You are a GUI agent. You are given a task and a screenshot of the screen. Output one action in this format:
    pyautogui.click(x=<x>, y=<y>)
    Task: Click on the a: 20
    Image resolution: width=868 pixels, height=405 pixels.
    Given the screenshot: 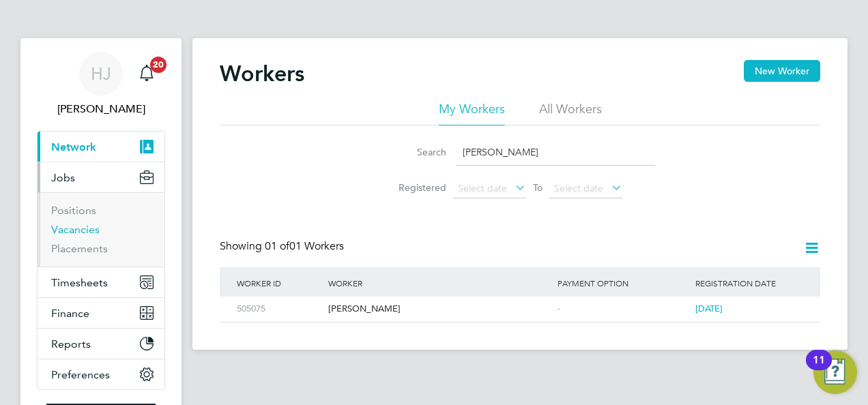 What is the action you would take?
    pyautogui.click(x=147, y=74)
    